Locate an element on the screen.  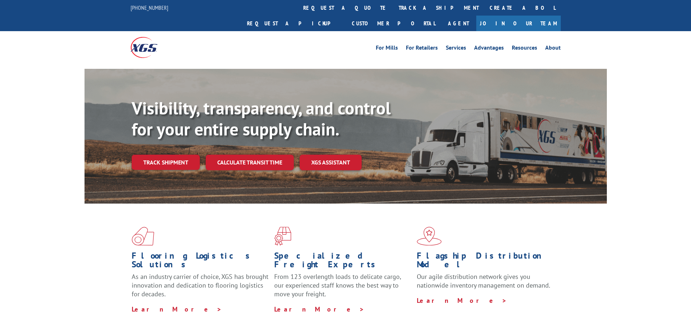
a: Resources is located at coordinates (524, 49).